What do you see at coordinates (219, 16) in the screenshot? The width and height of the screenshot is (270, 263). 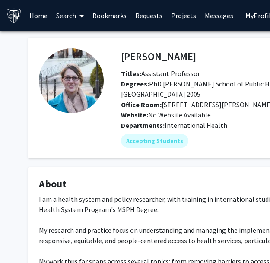 I see `a: Messages` at bounding box center [219, 16].